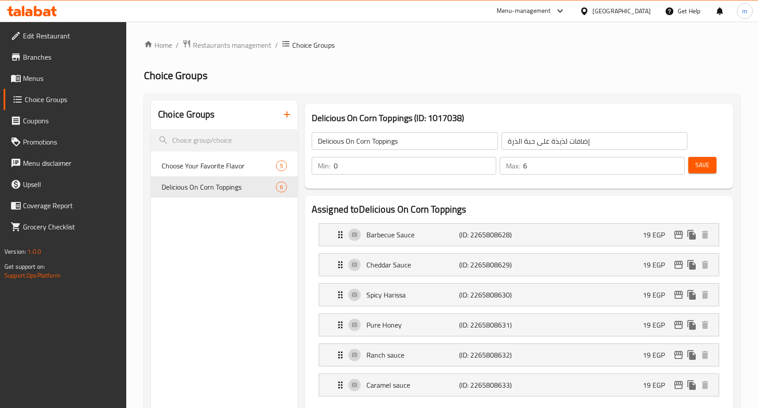 The height and width of the screenshot is (408, 758). I want to click on p: Spicy Harissa, so click(413, 295).